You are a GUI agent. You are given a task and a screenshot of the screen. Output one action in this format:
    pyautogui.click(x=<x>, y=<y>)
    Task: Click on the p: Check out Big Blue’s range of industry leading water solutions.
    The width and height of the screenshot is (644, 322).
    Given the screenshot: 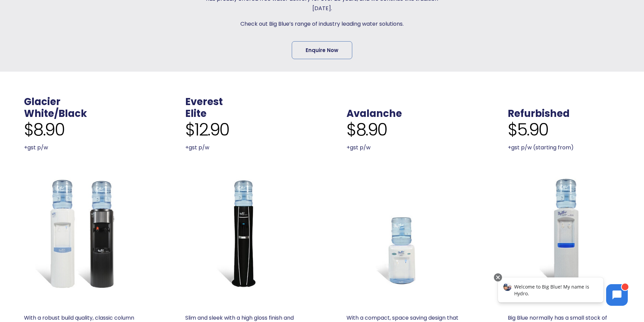 What is the action you would take?
    pyautogui.click(x=322, y=24)
    